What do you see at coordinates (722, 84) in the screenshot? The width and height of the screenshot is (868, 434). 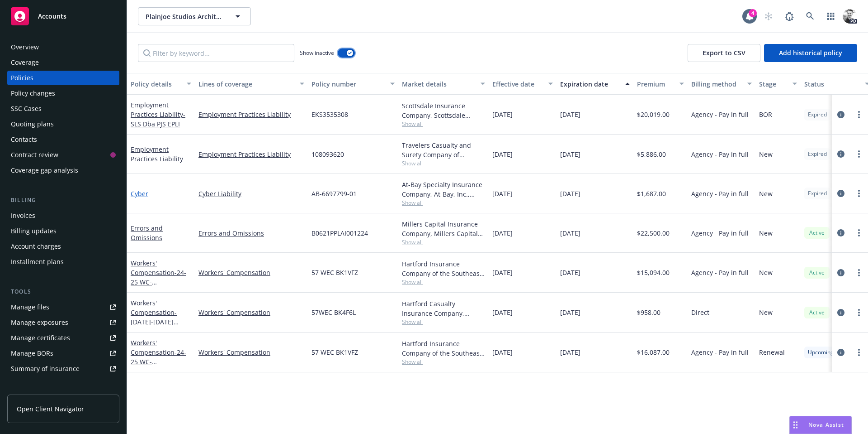 I see `button: Billing method` at bounding box center [722, 84].